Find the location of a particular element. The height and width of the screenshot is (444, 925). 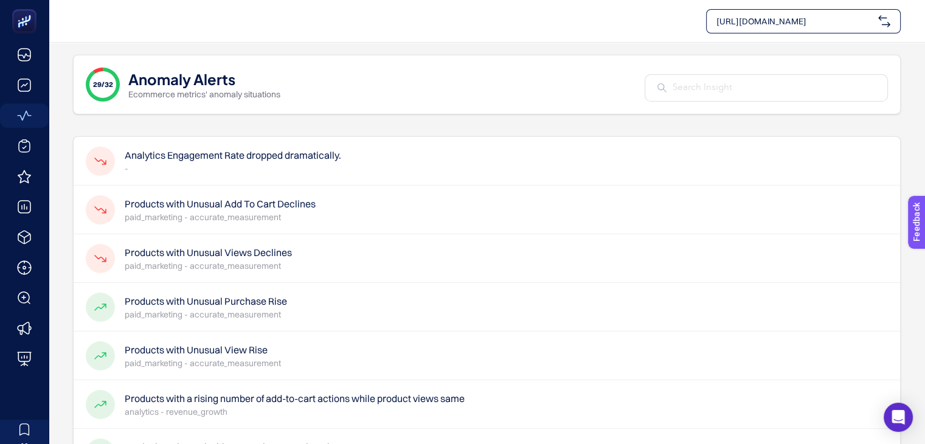

span: 29/32 is located at coordinates (103, 85).